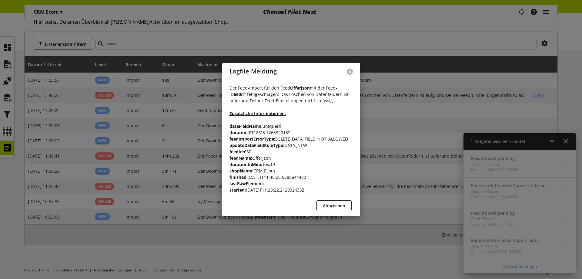 The image size is (582, 279). I want to click on b: duration:, so click(239, 132).